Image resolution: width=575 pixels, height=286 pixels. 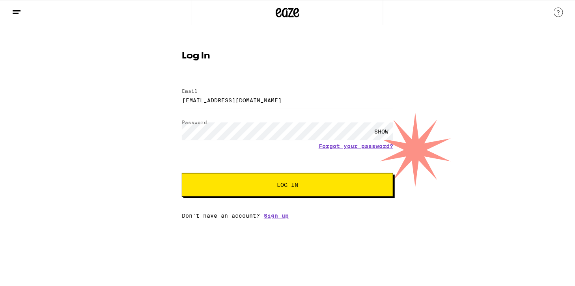 I want to click on label: Email, so click(x=190, y=91).